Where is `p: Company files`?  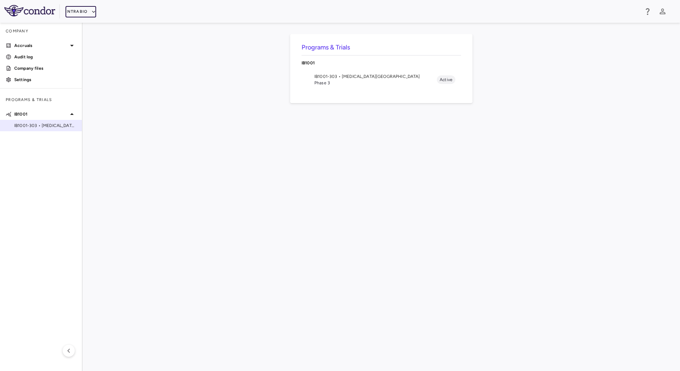 p: Company files is located at coordinates (45, 68).